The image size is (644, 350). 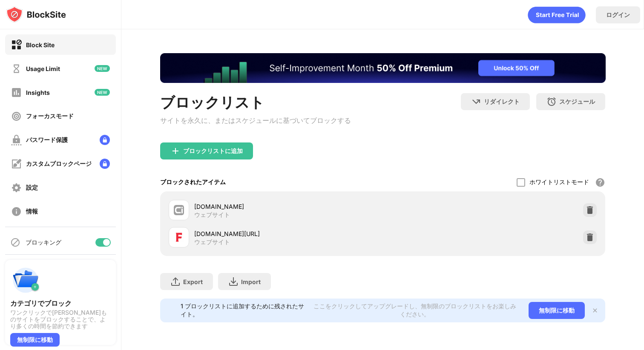 What do you see at coordinates (213, 151) in the screenshot?
I see `div: ブロックリストに追加` at bounding box center [213, 151].